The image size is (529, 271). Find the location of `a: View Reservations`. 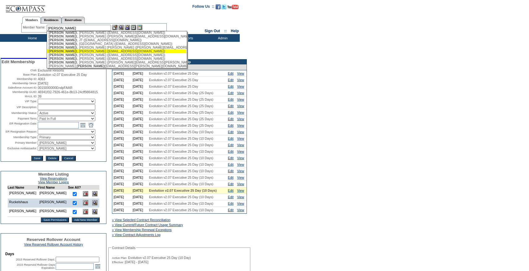

a: View Reservations is located at coordinates (54, 178).